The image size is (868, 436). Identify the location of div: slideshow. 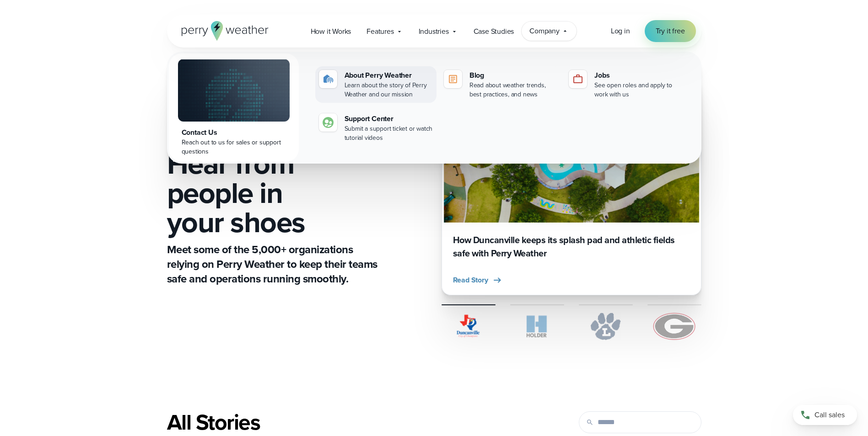
(572, 186).